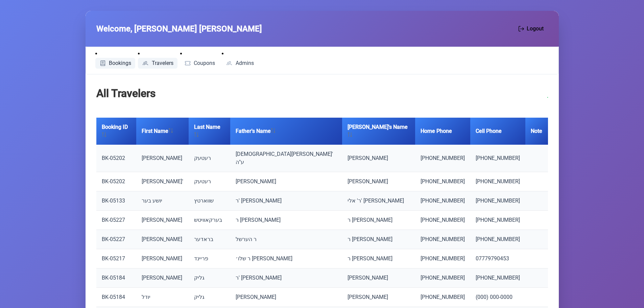 The height and width of the screenshot is (308, 644). What do you see at coordinates (126, 93) in the screenshot?
I see `h2: All Travelers` at bounding box center [126, 93].